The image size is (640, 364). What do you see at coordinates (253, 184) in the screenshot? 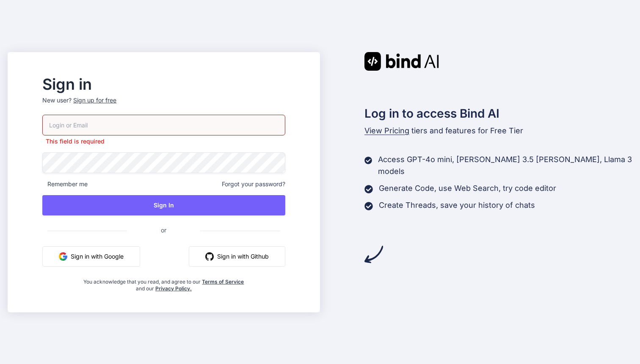
I see `span: Forgot your password?` at bounding box center [253, 184].